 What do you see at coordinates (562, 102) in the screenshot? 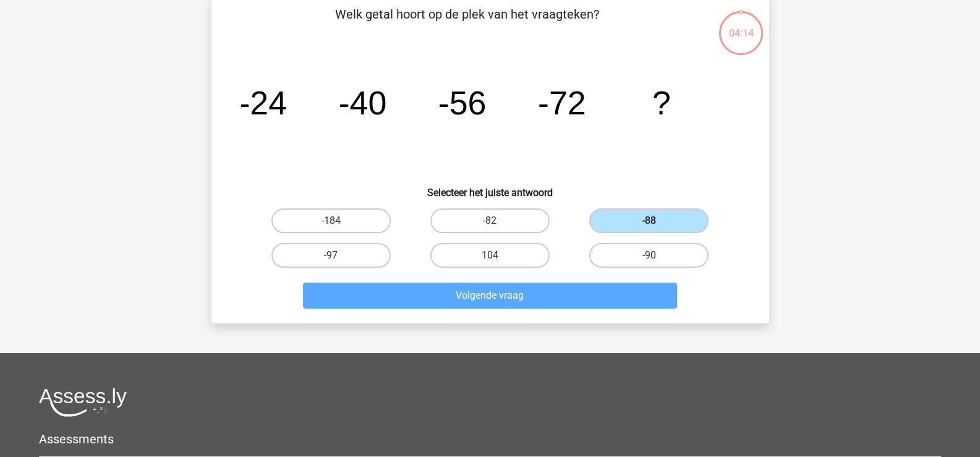
I see `tspan: -72` at bounding box center [562, 102].